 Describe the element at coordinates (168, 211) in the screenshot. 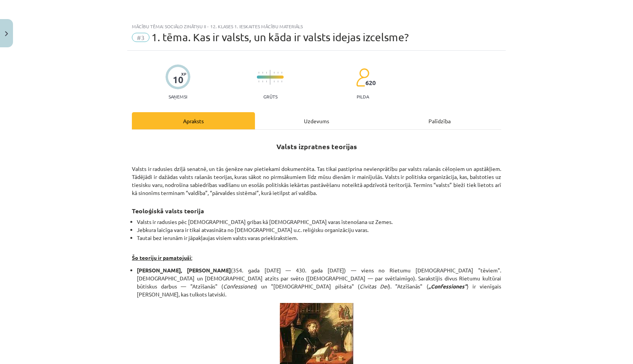

I see `strong: Teoloģiskā valsts teorija` at that location.